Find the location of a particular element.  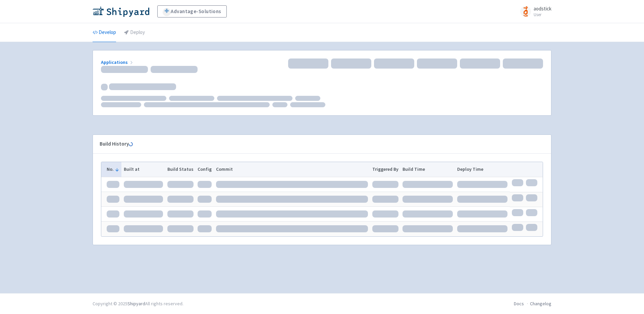

small: User is located at coordinates (543, 14).